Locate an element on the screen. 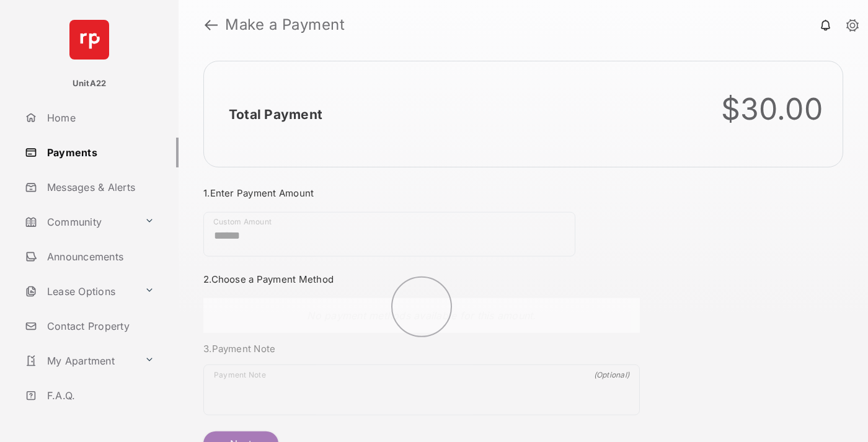 Image resolution: width=868 pixels, height=442 pixels. a: F.A.Q. is located at coordinates (99, 395).